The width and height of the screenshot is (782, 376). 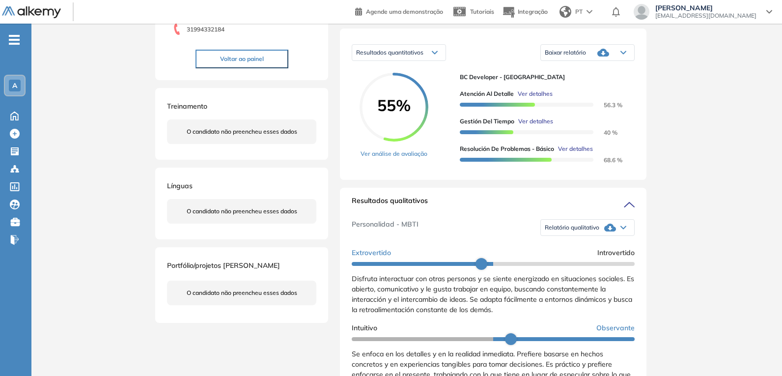 What do you see at coordinates (180, 186) in the screenshot?
I see `span: Línguas` at bounding box center [180, 186].